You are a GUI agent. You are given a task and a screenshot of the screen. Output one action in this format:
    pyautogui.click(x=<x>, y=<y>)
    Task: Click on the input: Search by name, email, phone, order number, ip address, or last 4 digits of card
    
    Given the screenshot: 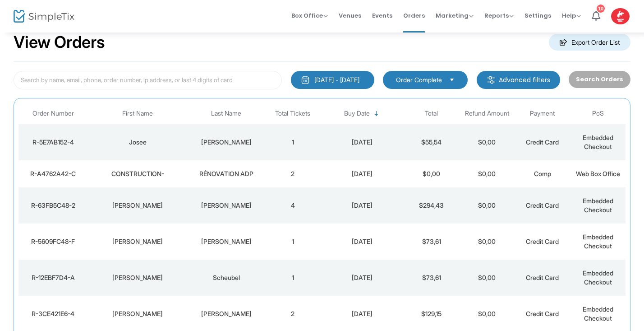 What is the action you would take?
    pyautogui.click(x=147, y=80)
    